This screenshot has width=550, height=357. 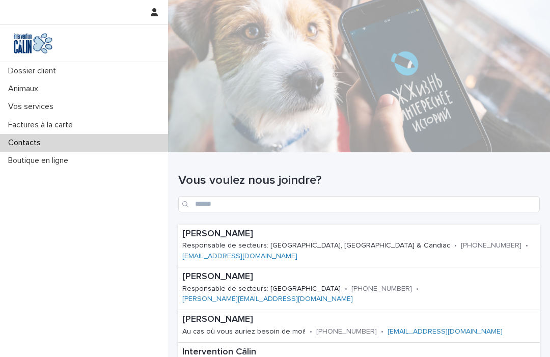 What do you see at coordinates (40, 160) in the screenshot?
I see `p: Boutique en ligne` at bounding box center [40, 160].